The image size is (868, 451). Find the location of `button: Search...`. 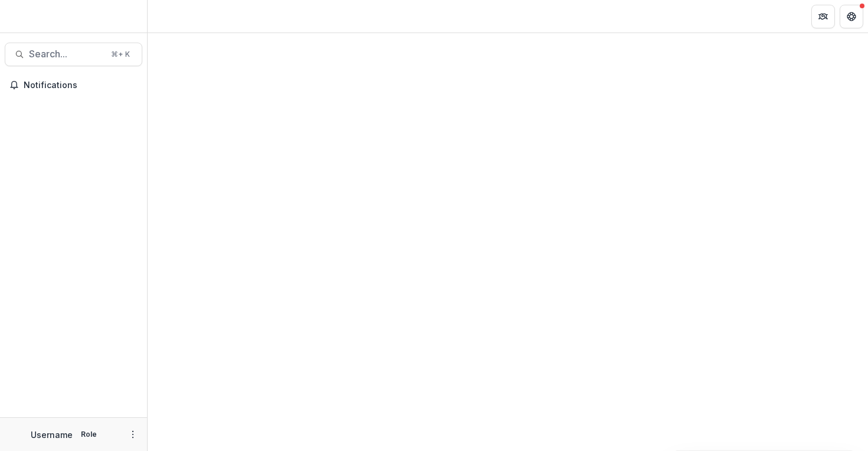

button: Search... is located at coordinates (73, 54).